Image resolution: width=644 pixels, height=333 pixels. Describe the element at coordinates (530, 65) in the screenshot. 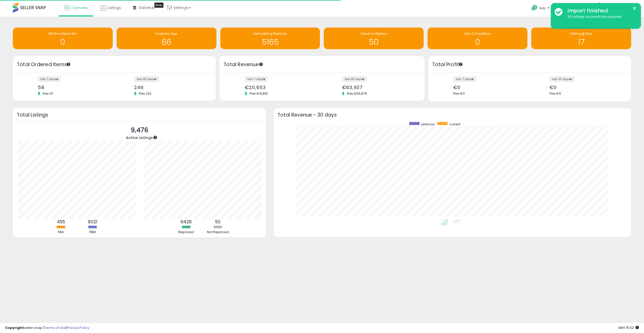

I see `h3: Total Profit` at that location.